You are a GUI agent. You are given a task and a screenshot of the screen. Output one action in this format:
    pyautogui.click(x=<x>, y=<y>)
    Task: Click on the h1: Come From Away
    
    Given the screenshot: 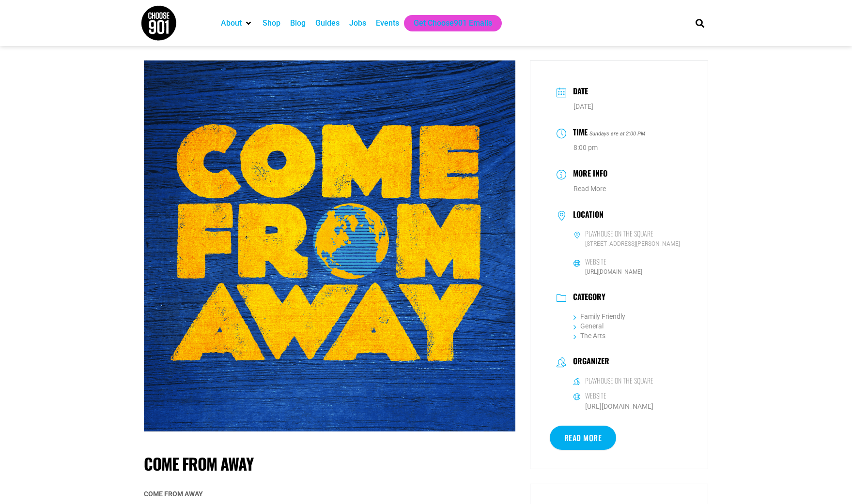 What is the action you would take?
    pyautogui.click(x=329, y=464)
    